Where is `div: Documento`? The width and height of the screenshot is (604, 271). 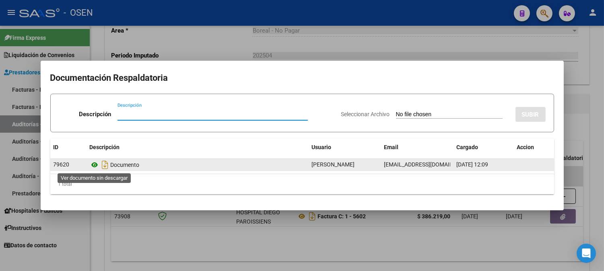
div: Documento is located at coordinates (198, 165).